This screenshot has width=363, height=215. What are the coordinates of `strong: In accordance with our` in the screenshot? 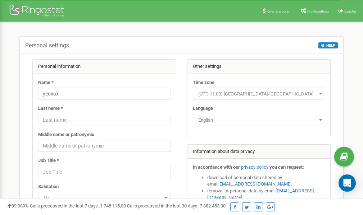 It's located at (216, 167).